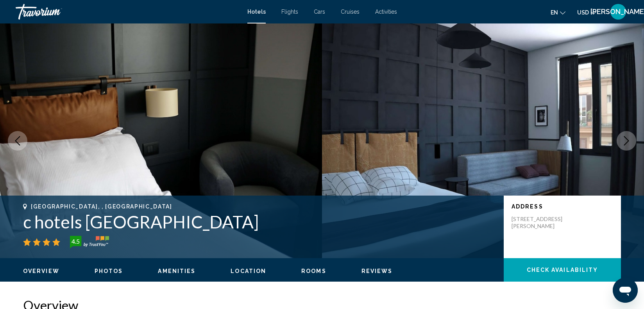 The image size is (644, 309). I want to click on a: Hotels, so click(256, 12).